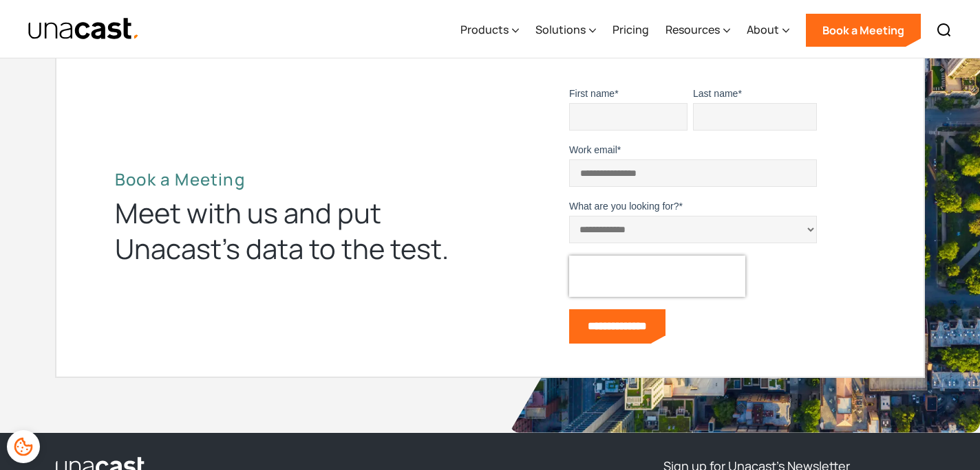  I want to click on a: Book a Meeting, so click(863, 30).